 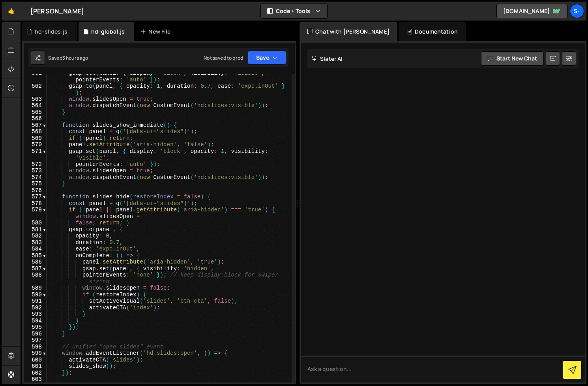 What do you see at coordinates (35, 236) in the screenshot?
I see `div: 582` at bounding box center [35, 236].